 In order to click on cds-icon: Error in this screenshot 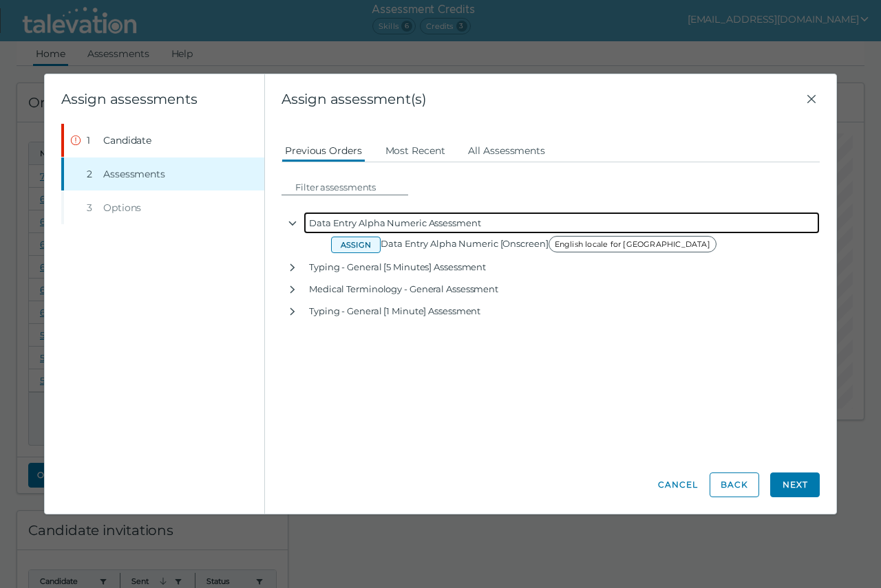, I will do `click(76, 140)`.